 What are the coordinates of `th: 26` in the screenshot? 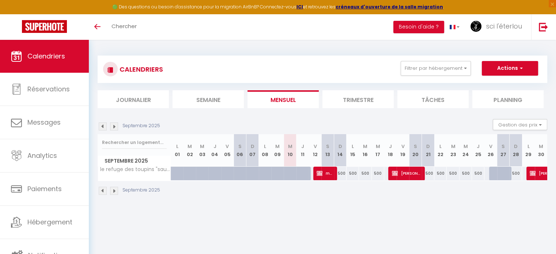 It's located at (491, 150).